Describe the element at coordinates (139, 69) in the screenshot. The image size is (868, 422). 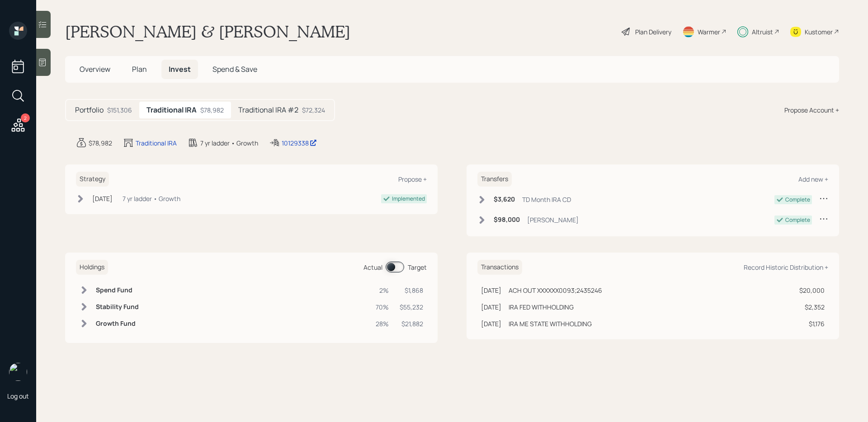
I see `span: Plan` at that location.